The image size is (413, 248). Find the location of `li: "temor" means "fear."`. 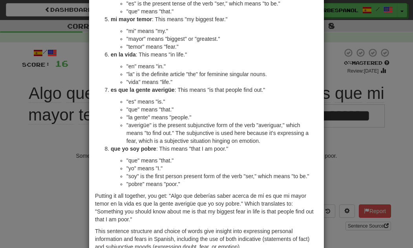

li: "temor" means "fear." is located at coordinates (222, 47).